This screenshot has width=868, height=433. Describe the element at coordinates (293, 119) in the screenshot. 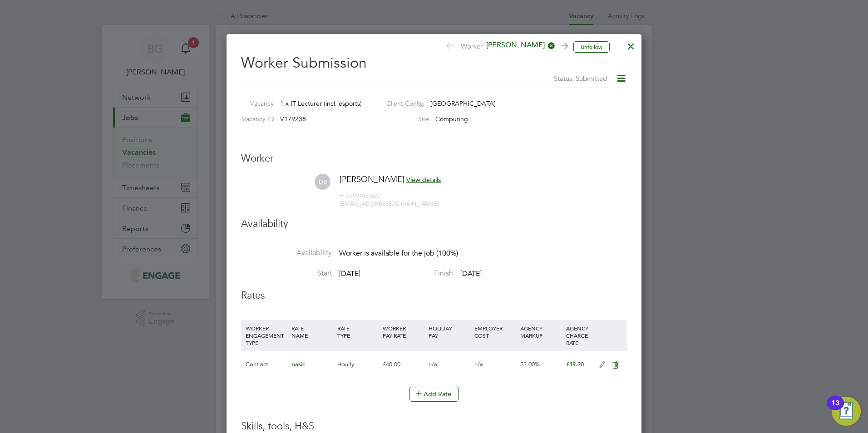

I see `span: V179238` at that location.